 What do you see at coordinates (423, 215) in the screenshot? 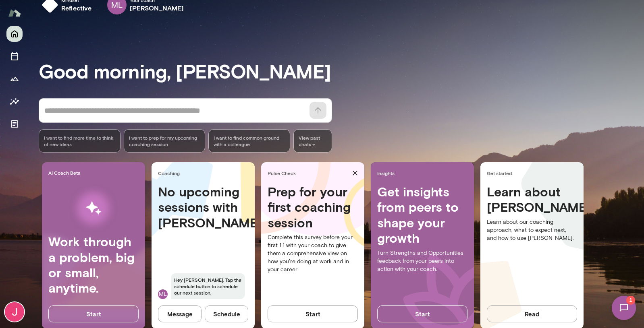
I see `h4: Get insights from peers to shape your growth` at bounding box center [423, 215].